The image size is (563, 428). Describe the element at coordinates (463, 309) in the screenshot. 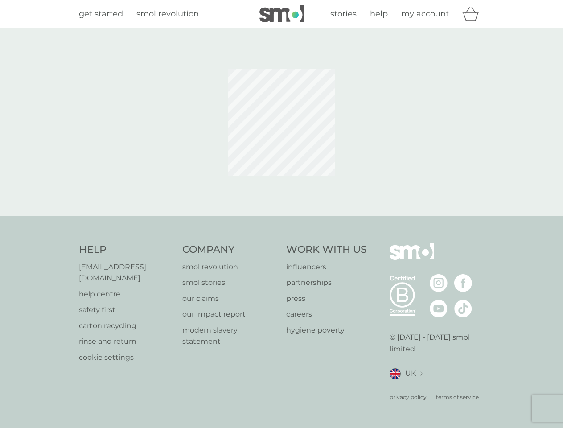

I see `img: visit the smol Tiktok page` at that location.